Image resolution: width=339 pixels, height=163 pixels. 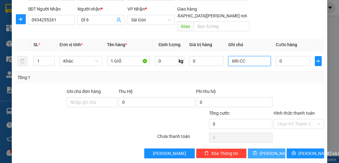 I want to click on div: Chưa thanh toán, so click(x=183, y=138).